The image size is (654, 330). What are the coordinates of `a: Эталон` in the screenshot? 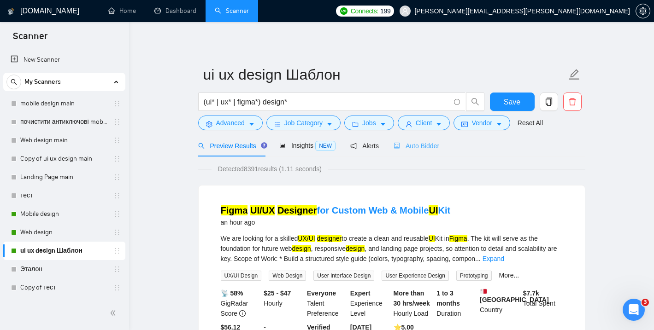 It's located at (64, 269).